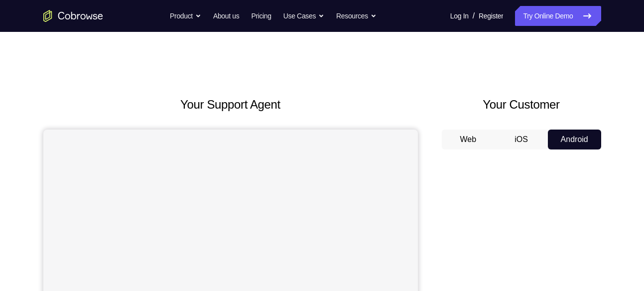  Describe the element at coordinates (522, 104) in the screenshot. I see `h2: Your Customer` at that location.